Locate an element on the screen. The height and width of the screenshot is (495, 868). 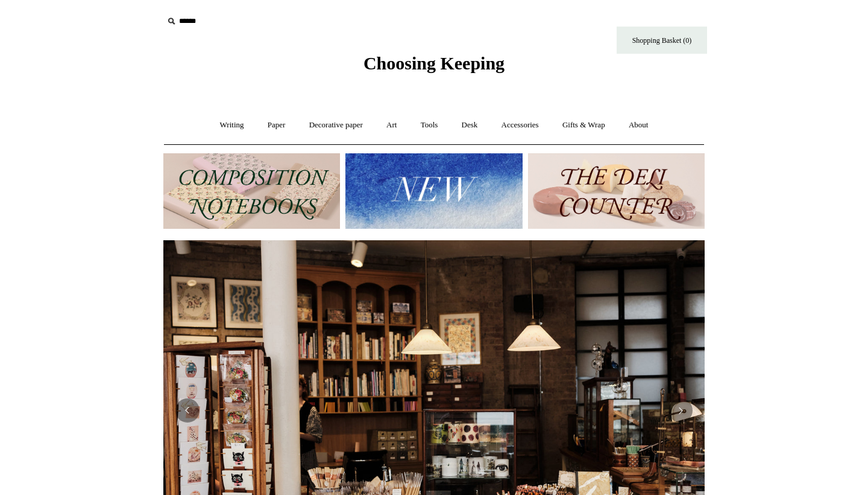
a: Tools is located at coordinates (429, 125).